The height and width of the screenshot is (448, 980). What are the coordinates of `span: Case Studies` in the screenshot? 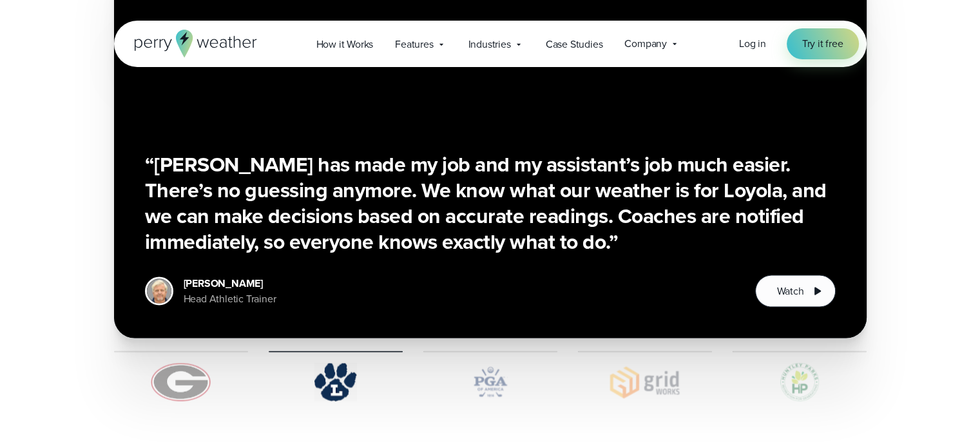 It's located at (574, 44).